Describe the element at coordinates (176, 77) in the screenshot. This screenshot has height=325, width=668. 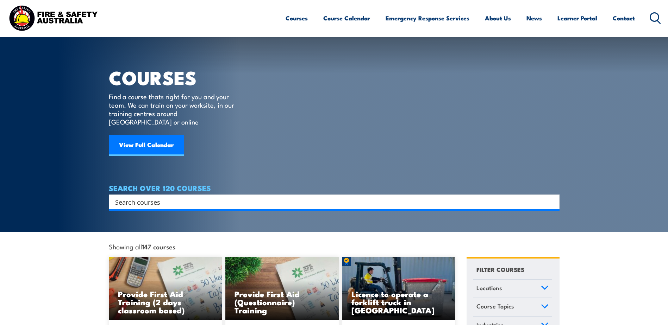
I see `h1: COURSES` at that location.